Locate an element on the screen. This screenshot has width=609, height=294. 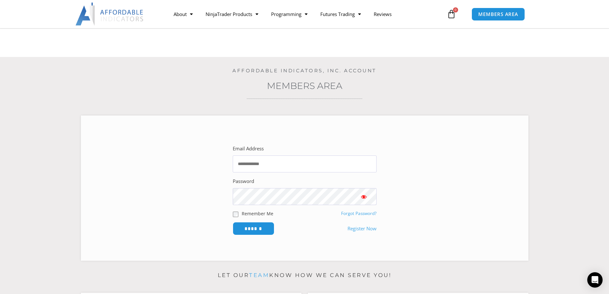
div: Open Intercom Messenger is located at coordinates (595, 280).